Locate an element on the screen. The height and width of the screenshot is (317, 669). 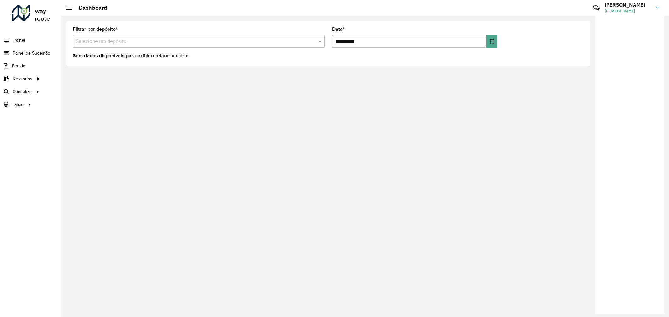
span: Consultas is located at coordinates (22, 92).